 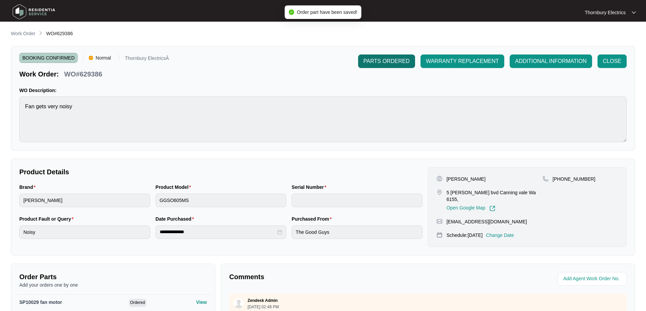 I want to click on span: Order part have been saved!, so click(x=327, y=12).